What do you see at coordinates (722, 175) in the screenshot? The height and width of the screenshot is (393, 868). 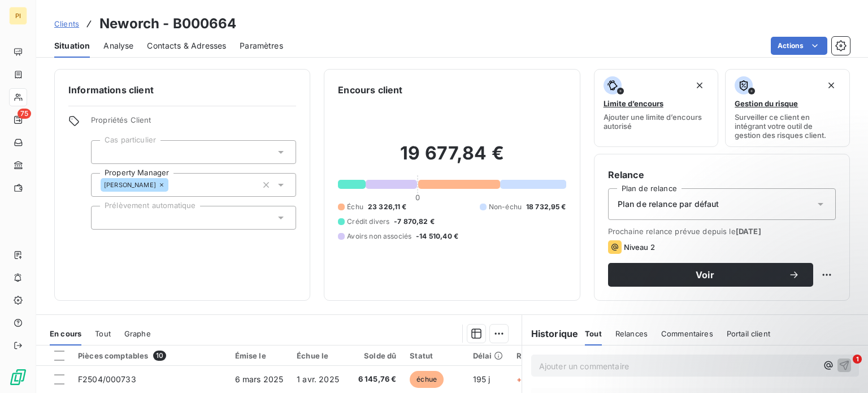 I see `h6: Relance` at bounding box center [722, 175].